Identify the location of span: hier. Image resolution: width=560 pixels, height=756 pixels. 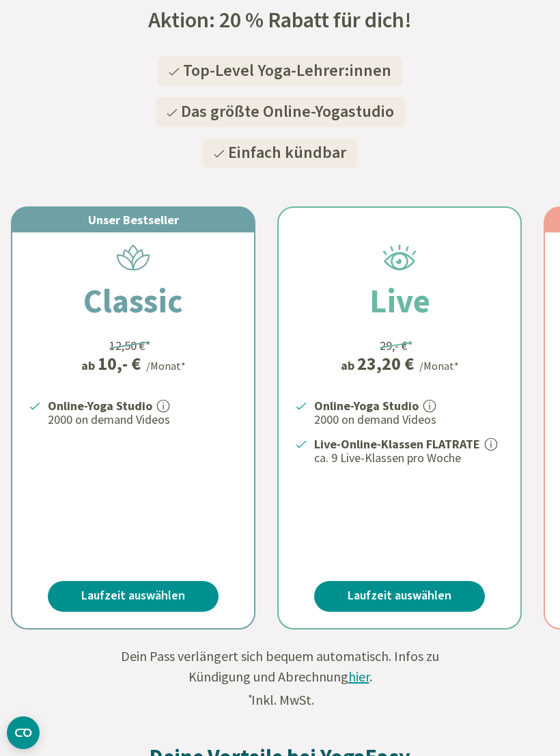
(358, 676).